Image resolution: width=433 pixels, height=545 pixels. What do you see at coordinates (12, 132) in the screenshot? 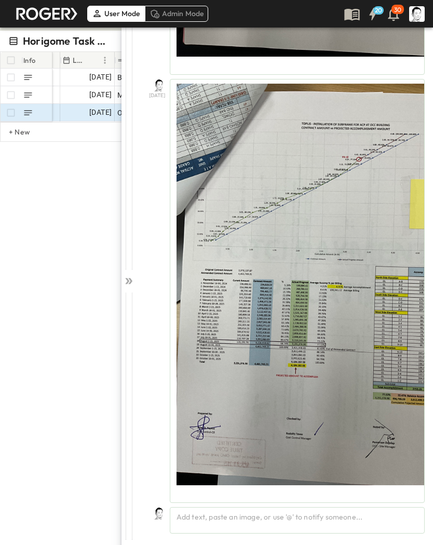
I see `p: + New` at bounding box center [12, 132].